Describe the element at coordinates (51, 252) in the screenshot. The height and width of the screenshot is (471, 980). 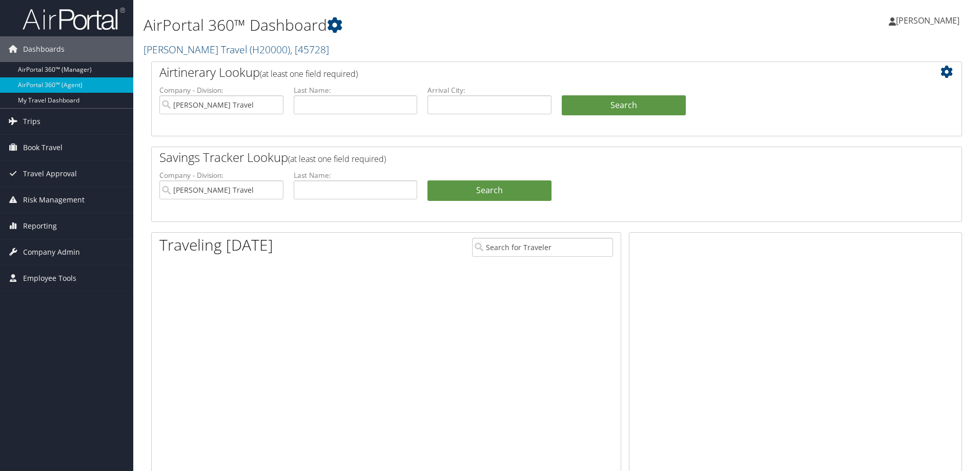
I see `span: Company Admin` at that location.